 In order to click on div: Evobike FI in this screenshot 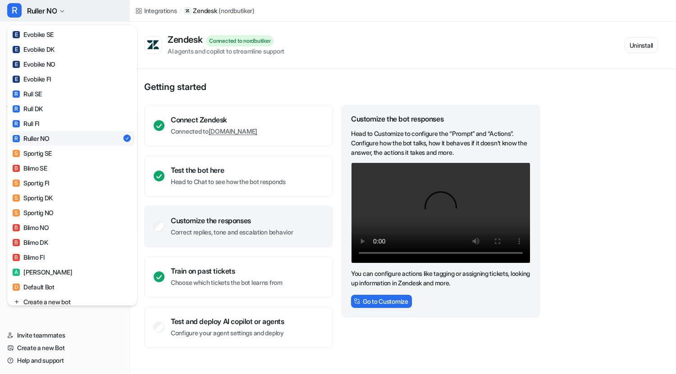, I will do `click(32, 79)`.